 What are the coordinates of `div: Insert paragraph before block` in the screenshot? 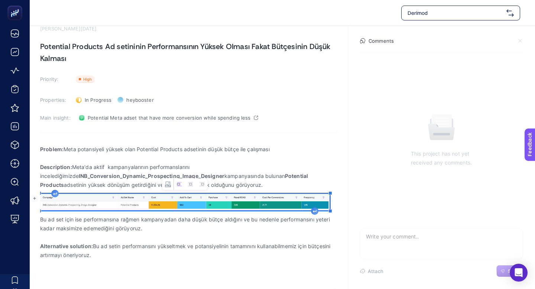 It's located at (55, 194).